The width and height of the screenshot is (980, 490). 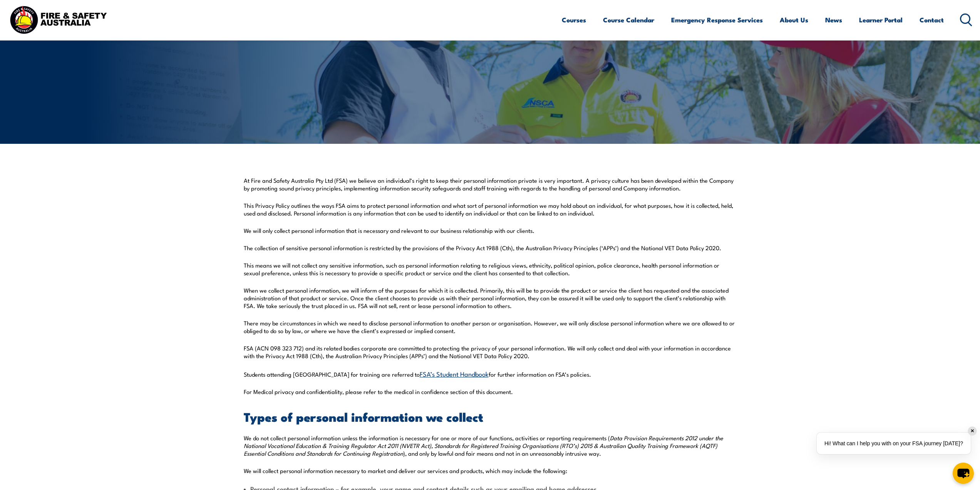 I want to click on p: There may be circumstances in which we need to disclose personal information to another person or..., so click(x=490, y=327).